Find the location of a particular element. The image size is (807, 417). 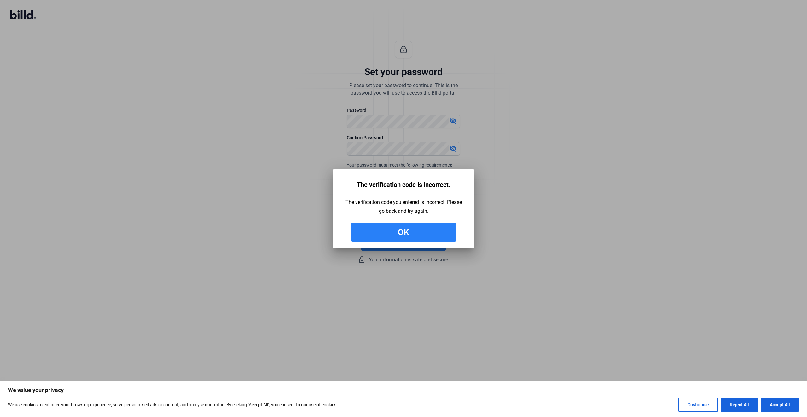

div: The verification code is incorrect. is located at coordinates (404, 185).